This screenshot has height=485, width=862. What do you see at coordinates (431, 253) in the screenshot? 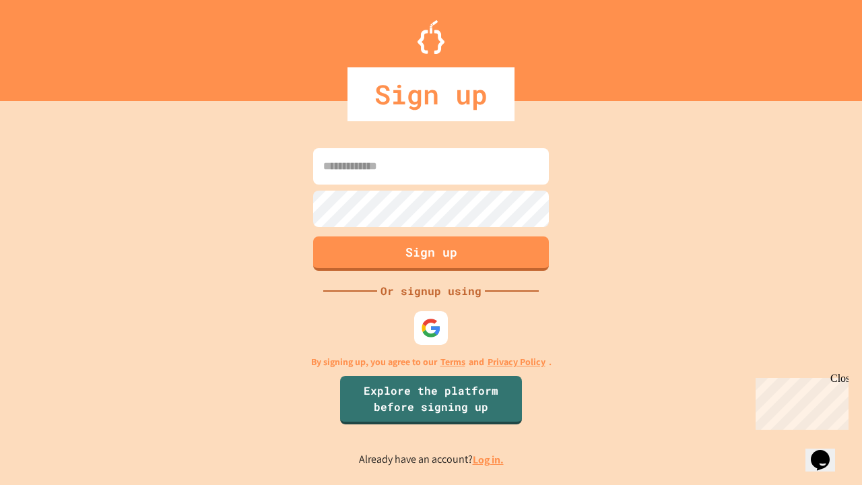
I see `button: Sign up` at bounding box center [431, 253].